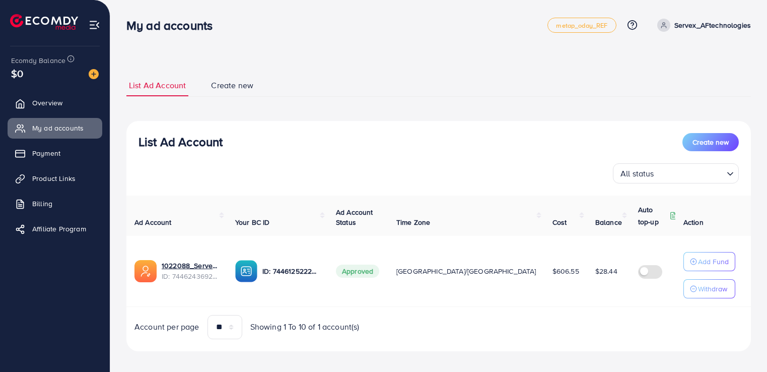  What do you see at coordinates (47, 103) in the screenshot?
I see `span: Overview` at bounding box center [47, 103].